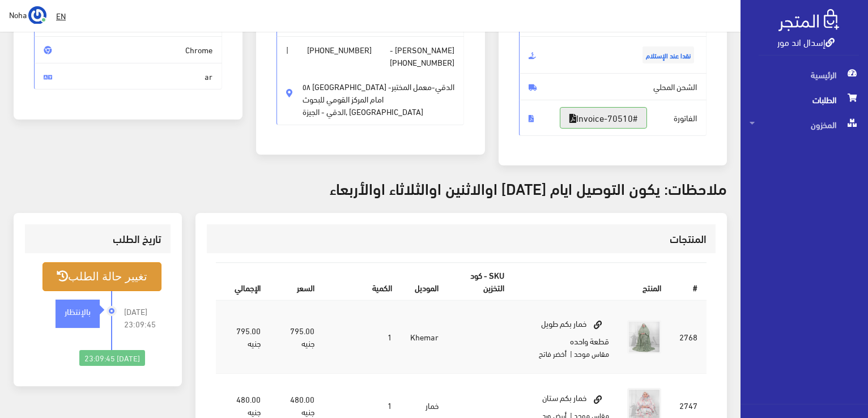  What do you see at coordinates (17, 14) in the screenshot?
I see `span: Noha` at bounding box center [17, 14].